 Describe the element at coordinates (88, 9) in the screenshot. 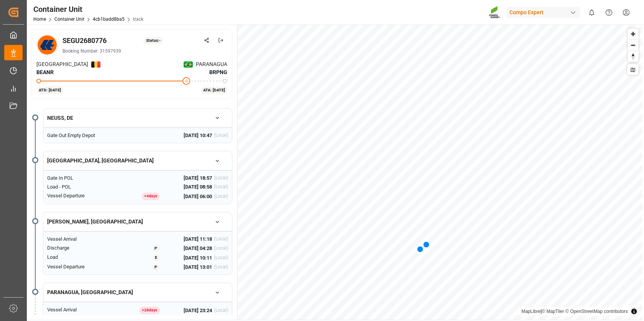

I see `div: Container Unit` at that location.